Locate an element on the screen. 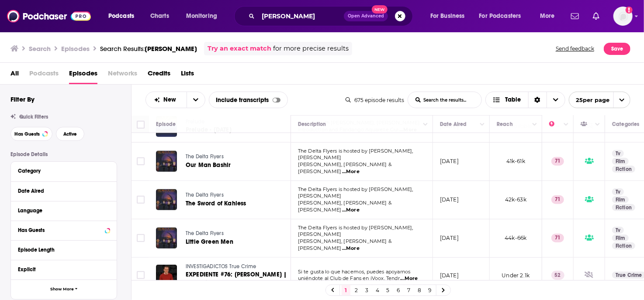 The width and height of the screenshot is (644, 300). span: Under 2.1k is located at coordinates (516, 275).